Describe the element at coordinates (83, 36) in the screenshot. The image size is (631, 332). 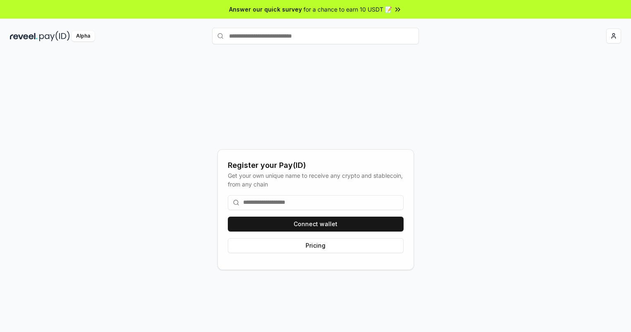
I see `div: Alpha` at that location.